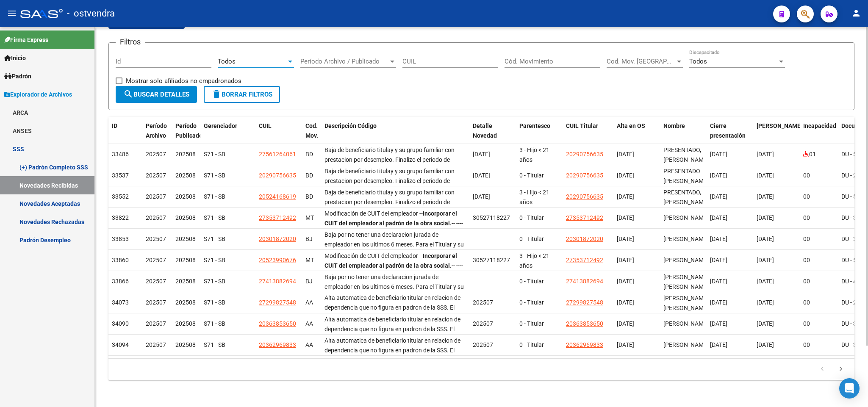 Image resolution: width=868 pixels, height=407 pixels. Describe the element at coordinates (189, 130) in the screenshot. I see `span: Período Publicado` at that location.